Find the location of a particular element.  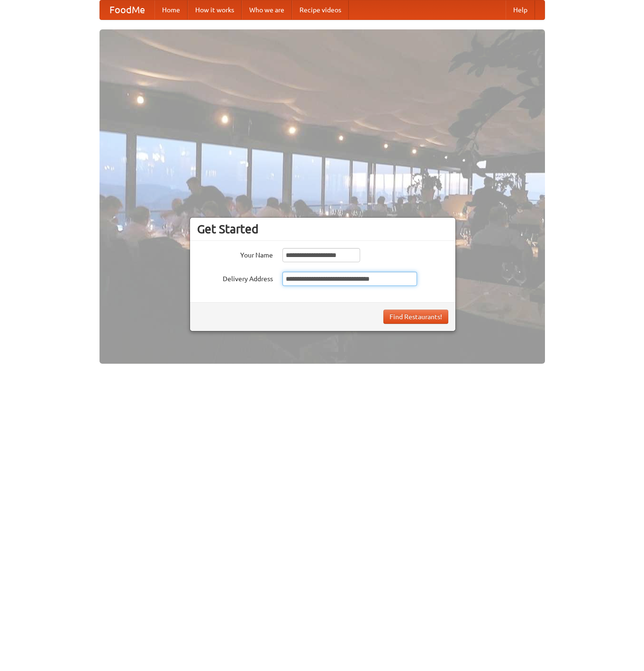

a: Who we are is located at coordinates (267, 10).